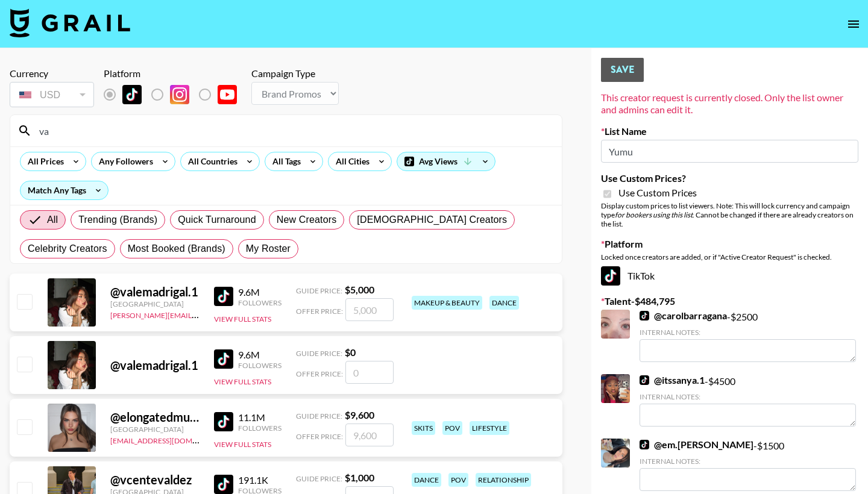 Image resolution: width=868 pixels, height=494 pixels. What do you see at coordinates (227, 95) in the screenshot?
I see `img: YouTube` at bounding box center [227, 95].